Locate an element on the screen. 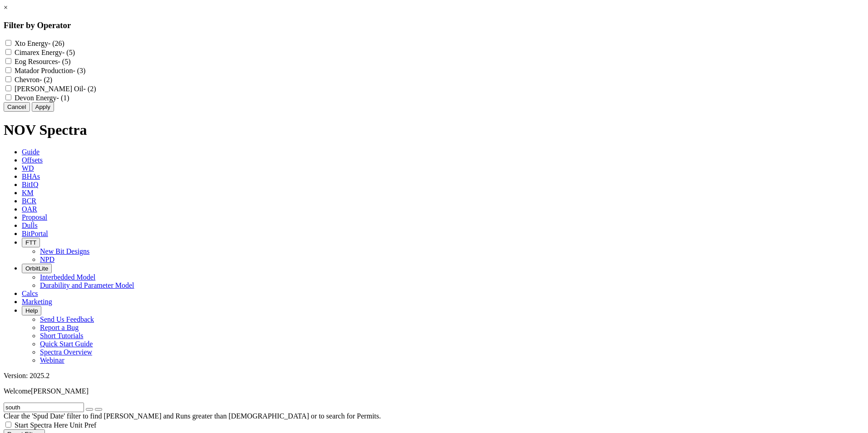  h3: Filter by Operator is located at coordinates (434, 26).